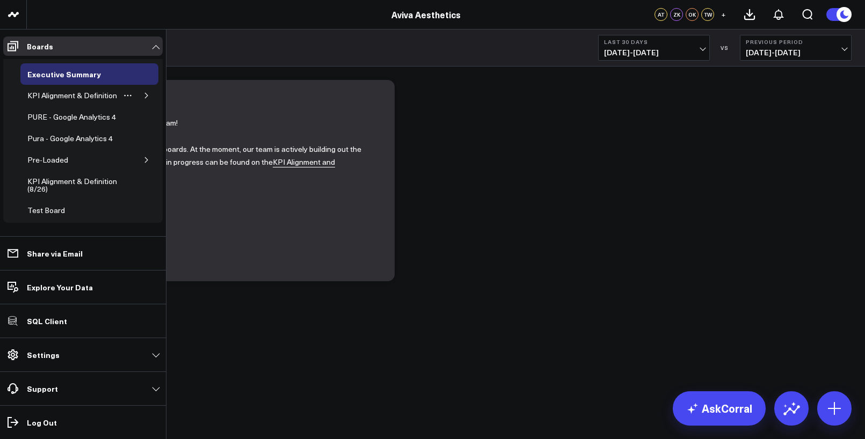  Describe the element at coordinates (72, 96) in the screenshot. I see `div: KPI Alignment & Definition` at that location.